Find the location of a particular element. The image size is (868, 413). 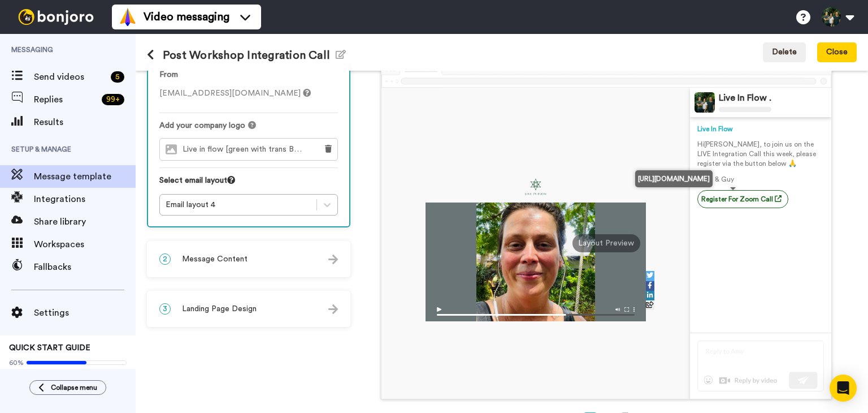

div: 3Landing Page Design is located at coordinates (249, 309).